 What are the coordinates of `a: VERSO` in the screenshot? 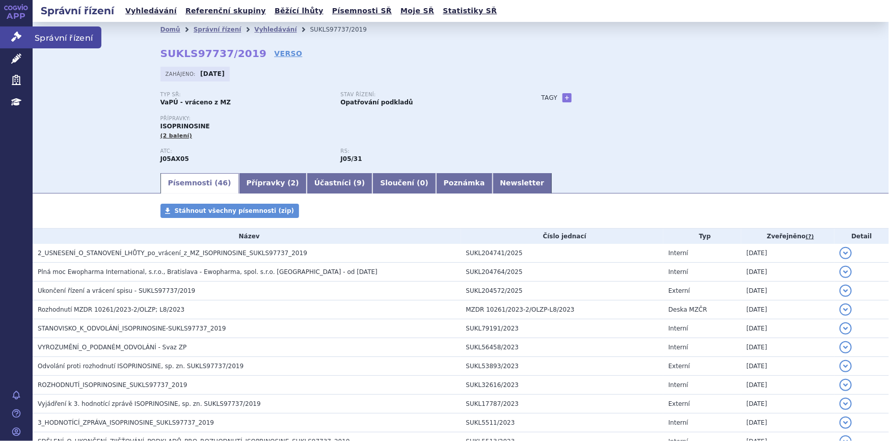 It's located at (288, 53).